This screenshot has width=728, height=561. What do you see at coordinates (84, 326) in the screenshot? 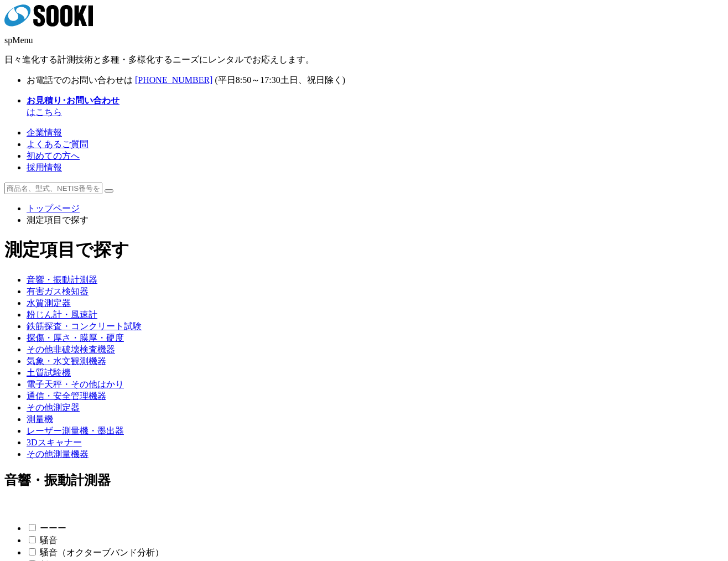
I see `a: 鉄筋探査・コンクリート試験` at bounding box center [84, 326].